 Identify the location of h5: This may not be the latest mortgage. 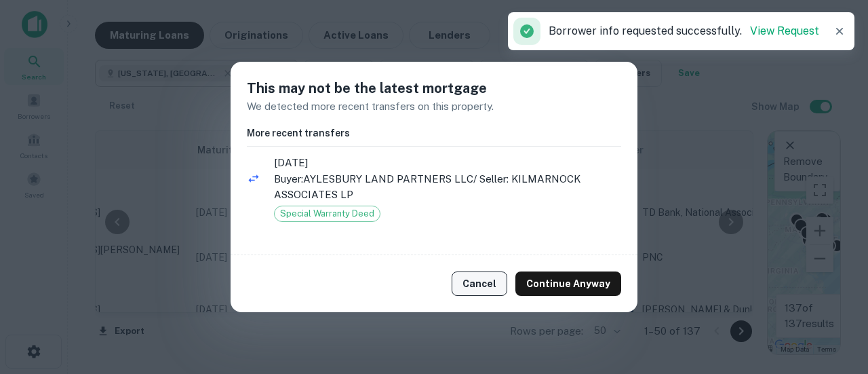
(434, 89).